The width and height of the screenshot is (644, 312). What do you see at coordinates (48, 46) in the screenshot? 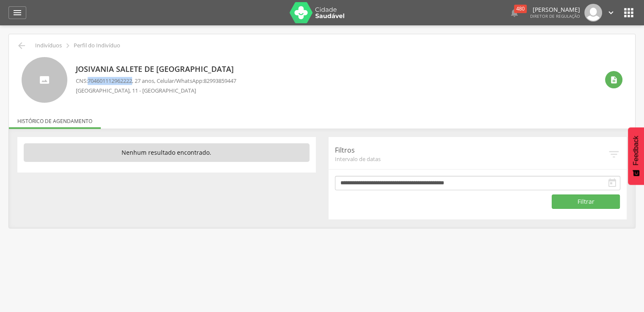
I see `p: Indivíduos` at bounding box center [48, 46].